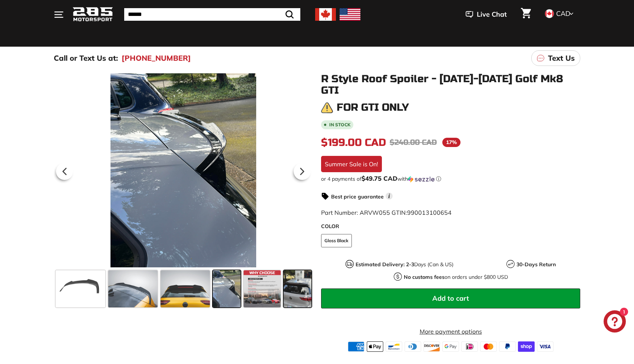  I want to click on p: on orders under $800 USD, so click(455, 277).